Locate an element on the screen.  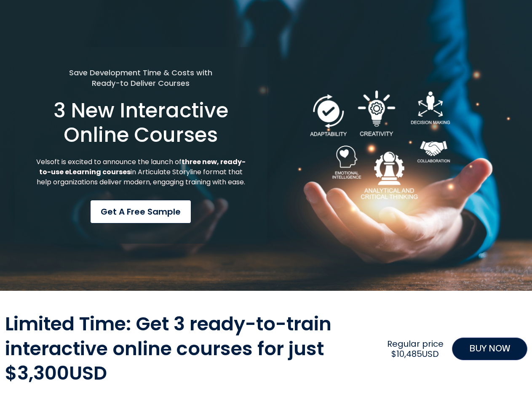
a: BUY NOW is located at coordinates (489, 349).